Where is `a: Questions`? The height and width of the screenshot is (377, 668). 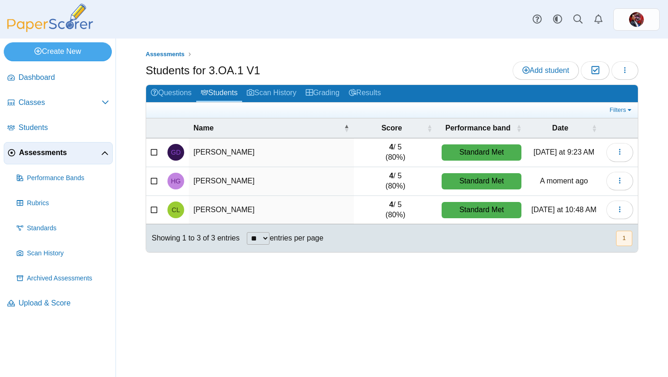
a: Questions is located at coordinates (171, 93).